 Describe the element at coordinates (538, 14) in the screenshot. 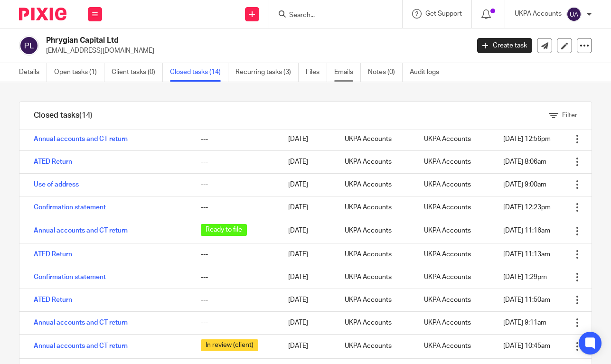

I see `p: UKPA Accounts` at that location.